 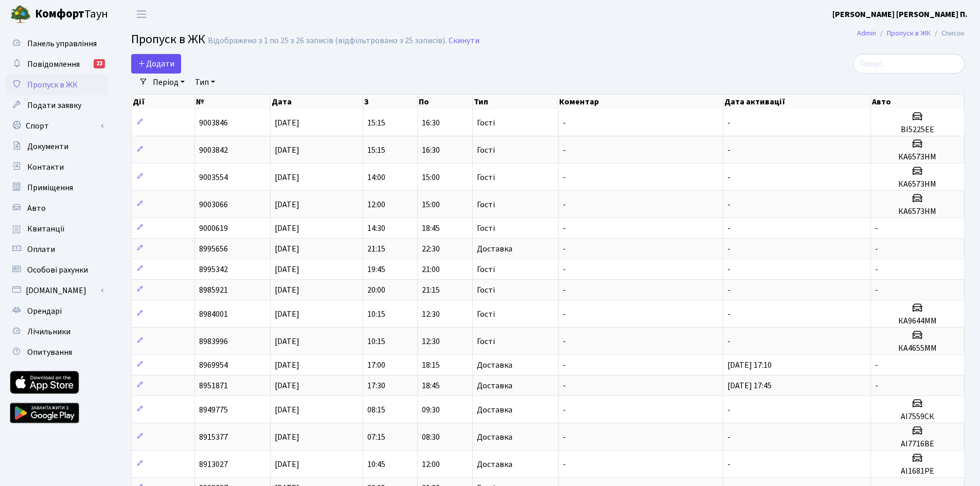 I want to click on th: №, so click(x=232, y=102).